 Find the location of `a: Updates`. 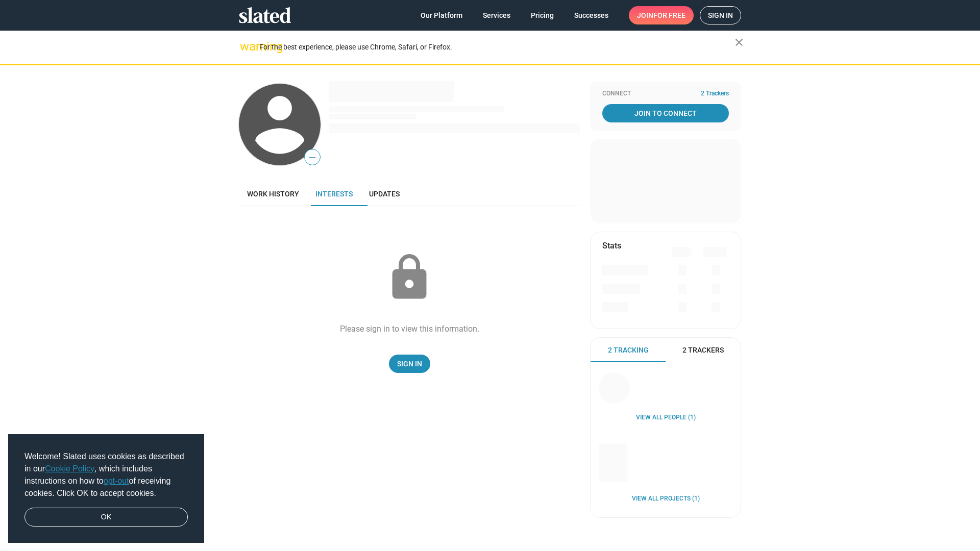

a: Updates is located at coordinates (384, 194).